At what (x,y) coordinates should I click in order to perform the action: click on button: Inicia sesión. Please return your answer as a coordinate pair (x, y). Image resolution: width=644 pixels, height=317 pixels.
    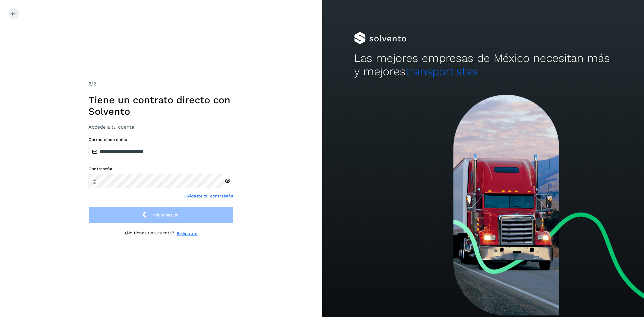
    Looking at the image, I should click on (161, 215).